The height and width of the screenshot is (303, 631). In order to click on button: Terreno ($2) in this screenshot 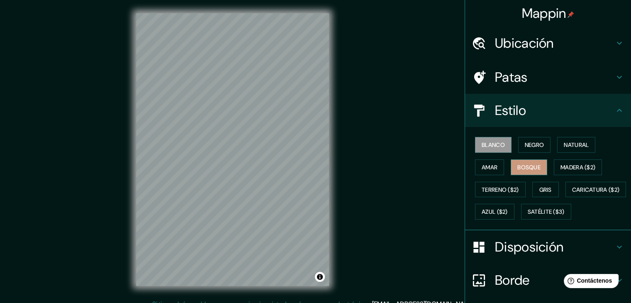, I will do `click(500, 190)`.